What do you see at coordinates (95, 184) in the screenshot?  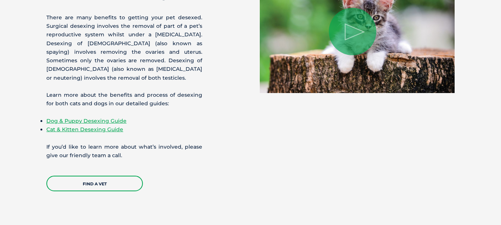 I see `a: Find a Vet` at bounding box center [95, 184].